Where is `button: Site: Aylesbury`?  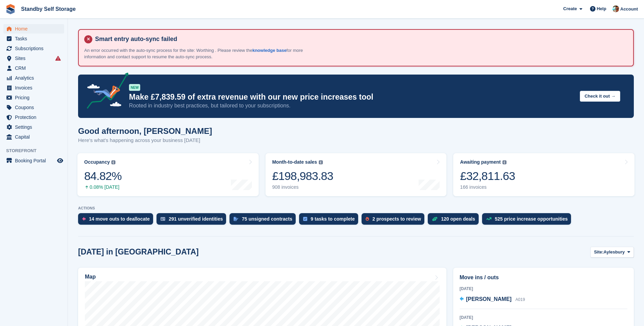 button: Site: Aylesbury is located at coordinates (612, 252).